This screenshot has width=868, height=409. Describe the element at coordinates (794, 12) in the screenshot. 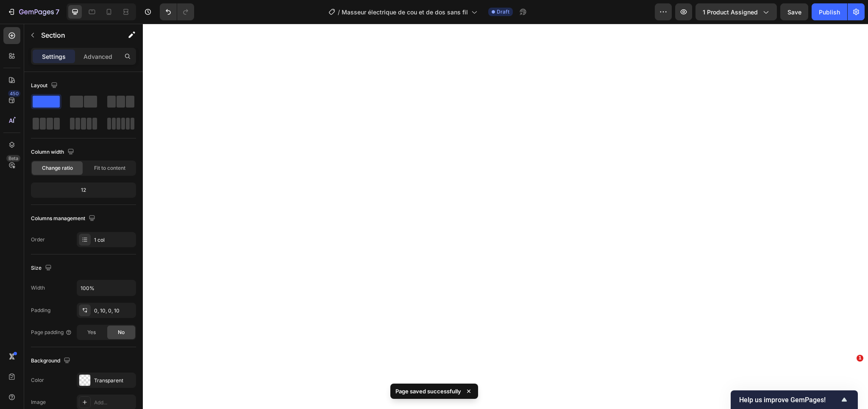

I see `span: Save` at that location.